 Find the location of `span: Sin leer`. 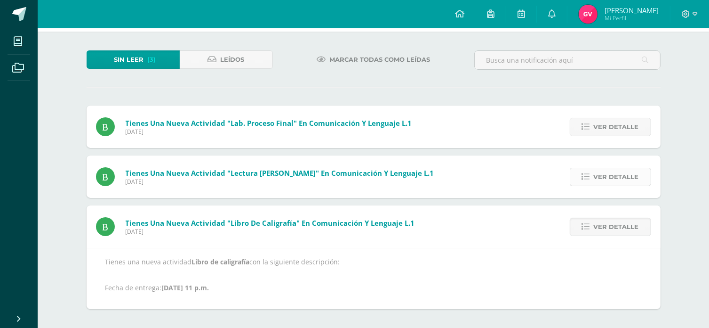

span: Sin leer is located at coordinates (129, 59).